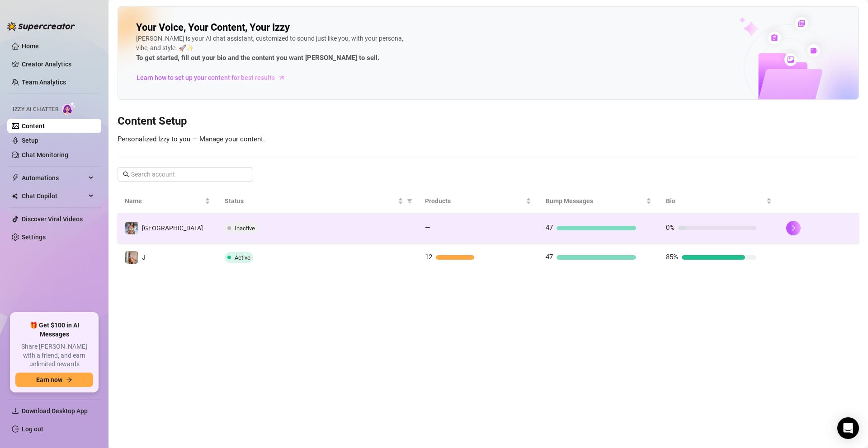  What do you see at coordinates (45, 155) in the screenshot?
I see `a: Chat Monitoring` at bounding box center [45, 155].